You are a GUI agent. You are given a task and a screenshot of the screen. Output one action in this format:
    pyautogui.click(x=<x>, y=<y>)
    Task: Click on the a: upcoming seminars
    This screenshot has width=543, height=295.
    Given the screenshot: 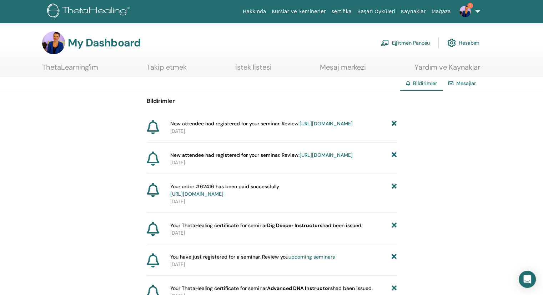 What is the action you would take?
    pyautogui.click(x=312, y=257)
    